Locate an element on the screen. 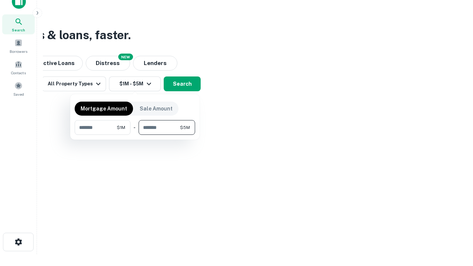 This screenshot has width=473, height=266. p: Sale Amount is located at coordinates (156, 109).